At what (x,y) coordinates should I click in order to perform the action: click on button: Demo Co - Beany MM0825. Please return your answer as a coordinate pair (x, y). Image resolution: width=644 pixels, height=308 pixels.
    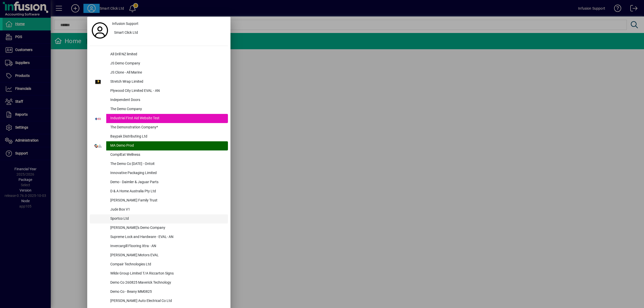
    Looking at the image, I should click on (158, 292).